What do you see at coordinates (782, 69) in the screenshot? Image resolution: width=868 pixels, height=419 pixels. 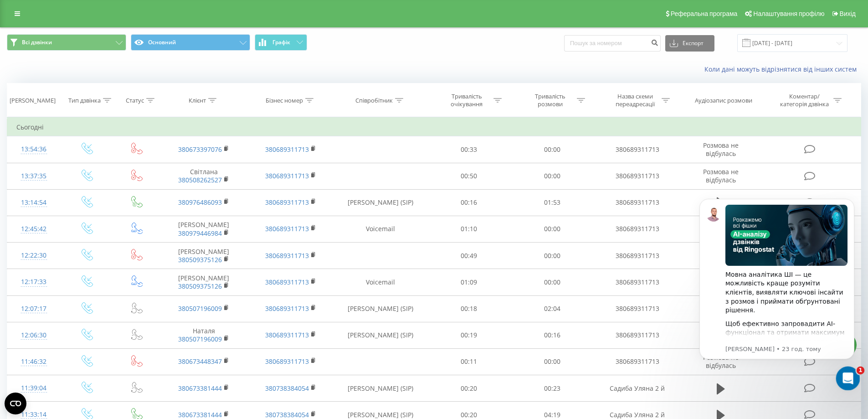 I see `a: Коли дані можуть відрізнятися вiд інших систем` at bounding box center [782, 69].